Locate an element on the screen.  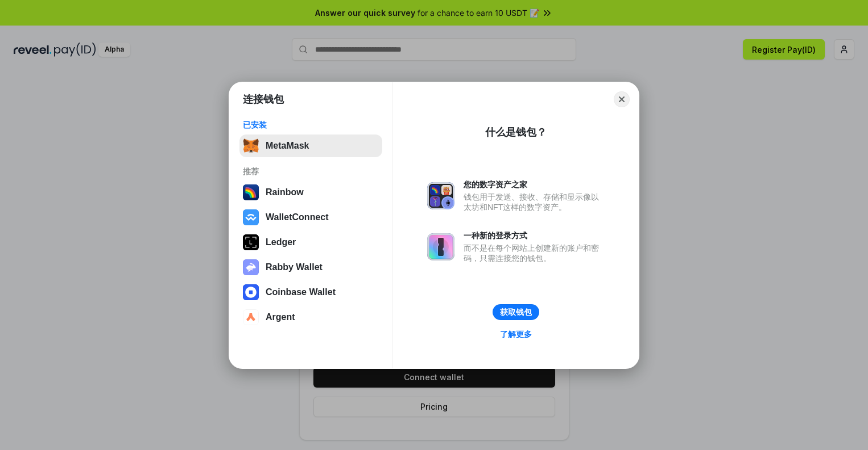
div: Coinbase Wallet is located at coordinates (301, 293).